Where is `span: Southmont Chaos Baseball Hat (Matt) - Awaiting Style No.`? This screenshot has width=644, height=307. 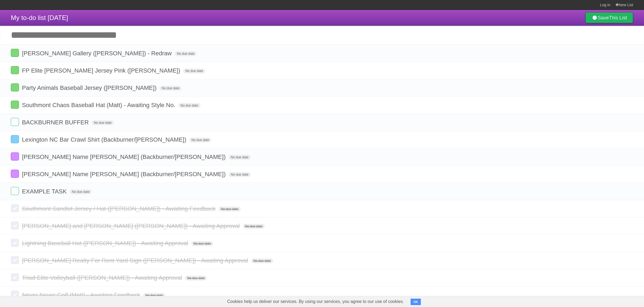 span: Southmont Chaos Baseball Hat (Matt) - Awaiting Style No. is located at coordinates (99, 105).